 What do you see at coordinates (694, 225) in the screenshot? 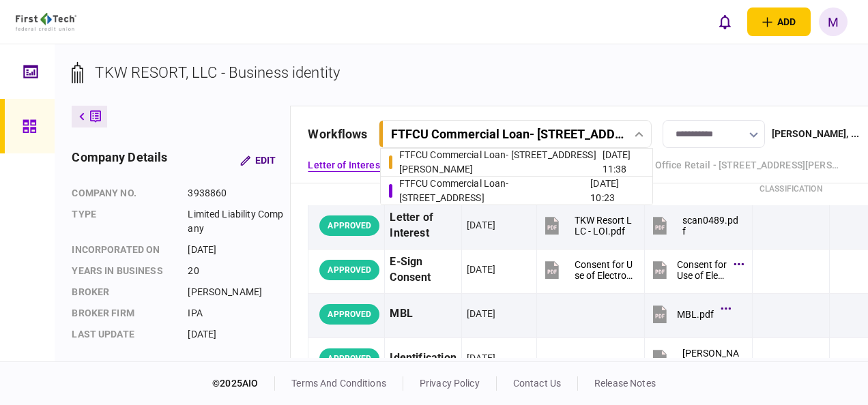
I see `button: scan0489.pdf` at bounding box center [694, 225].